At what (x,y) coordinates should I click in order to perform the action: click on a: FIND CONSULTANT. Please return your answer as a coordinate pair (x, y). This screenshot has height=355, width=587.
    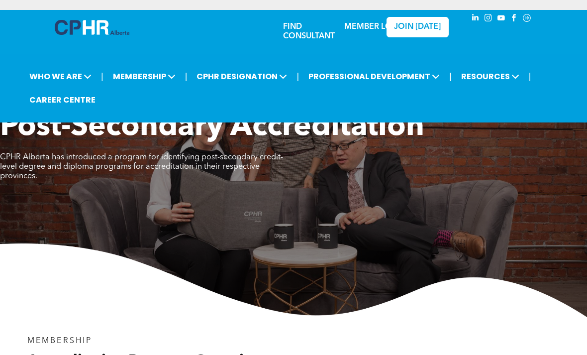
    Looking at the image, I should click on (309, 31).